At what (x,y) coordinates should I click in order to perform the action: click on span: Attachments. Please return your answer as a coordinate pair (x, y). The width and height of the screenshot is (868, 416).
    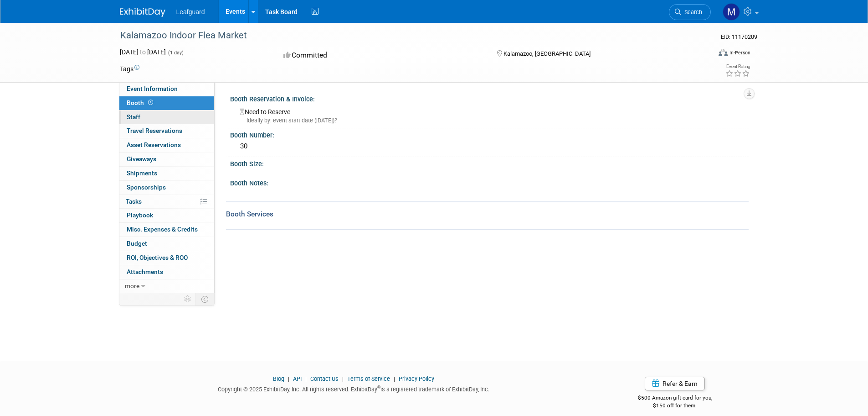
    Looking at the image, I should click on (145, 271).